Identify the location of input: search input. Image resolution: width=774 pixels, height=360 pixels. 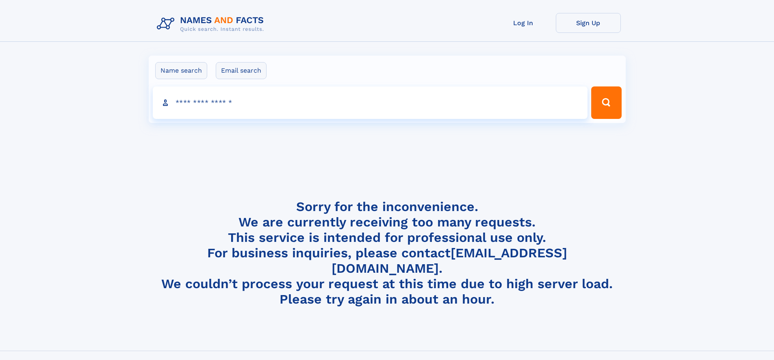
(370, 103).